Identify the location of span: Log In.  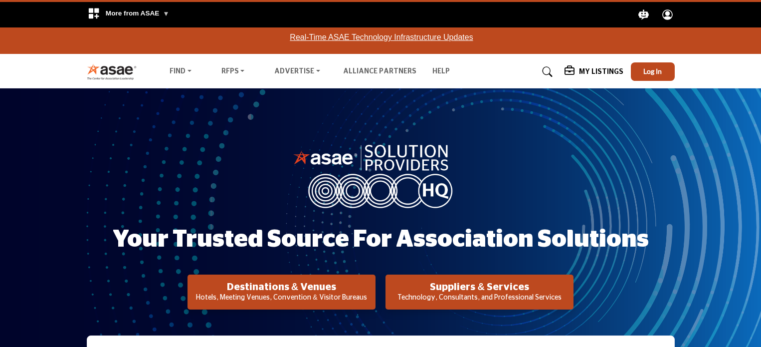
(652, 71).